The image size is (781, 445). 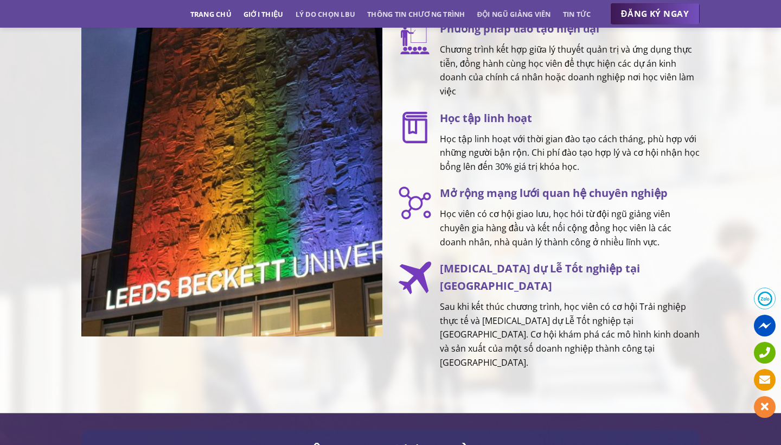 I want to click on a: ĐĂNG KÝ NGAY, so click(x=655, y=14).